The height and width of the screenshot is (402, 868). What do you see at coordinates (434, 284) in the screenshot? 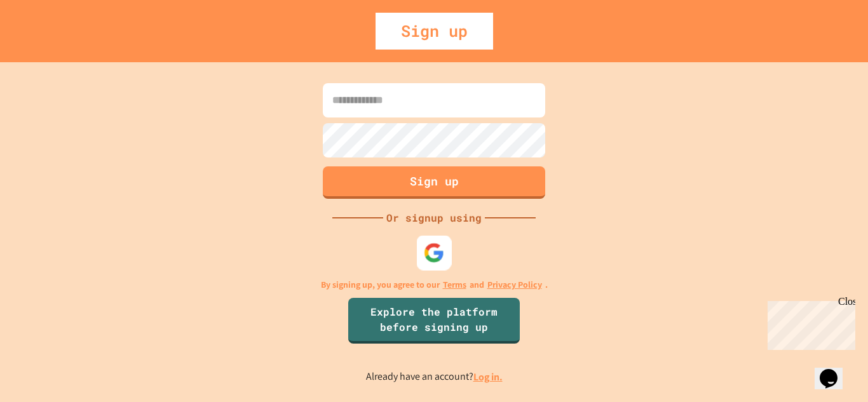
I see `p: By signing up, you agree to our and .` at bounding box center [434, 284].